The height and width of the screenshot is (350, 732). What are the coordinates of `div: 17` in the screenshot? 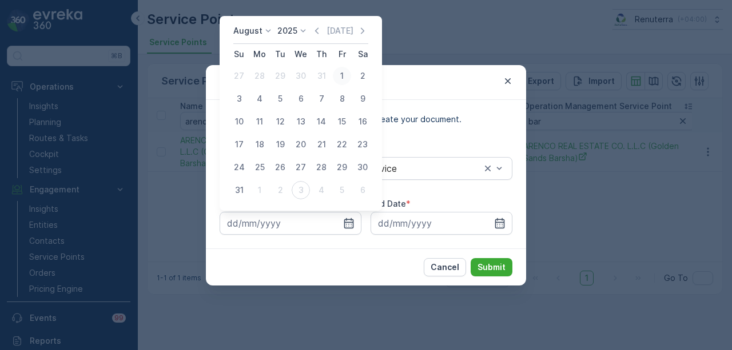 It's located at (239, 145).